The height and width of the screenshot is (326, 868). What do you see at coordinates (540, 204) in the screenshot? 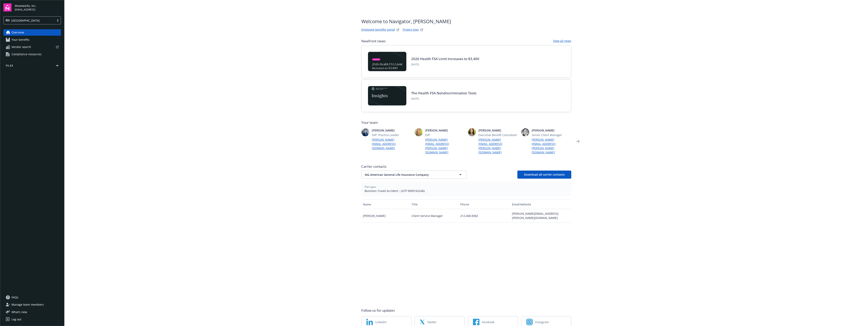
I see `div: Email/website` at bounding box center [540, 204].